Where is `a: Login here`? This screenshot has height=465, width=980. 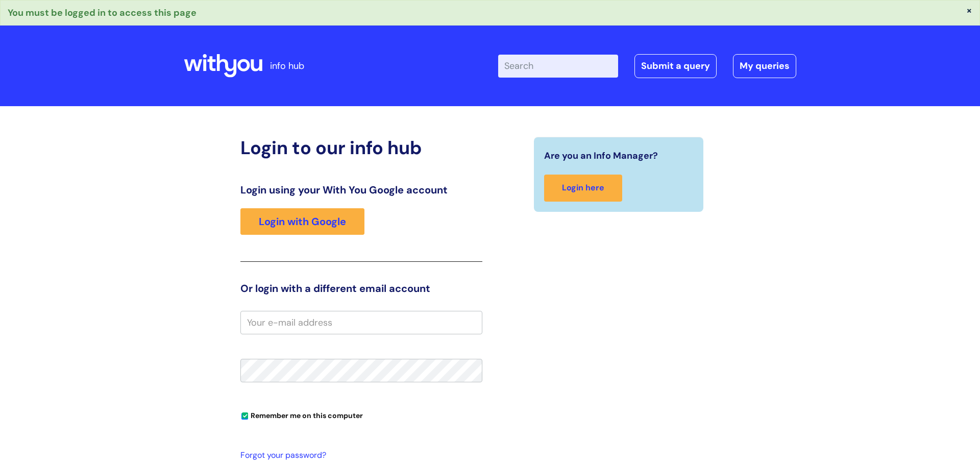
a: Login here is located at coordinates (583, 188).